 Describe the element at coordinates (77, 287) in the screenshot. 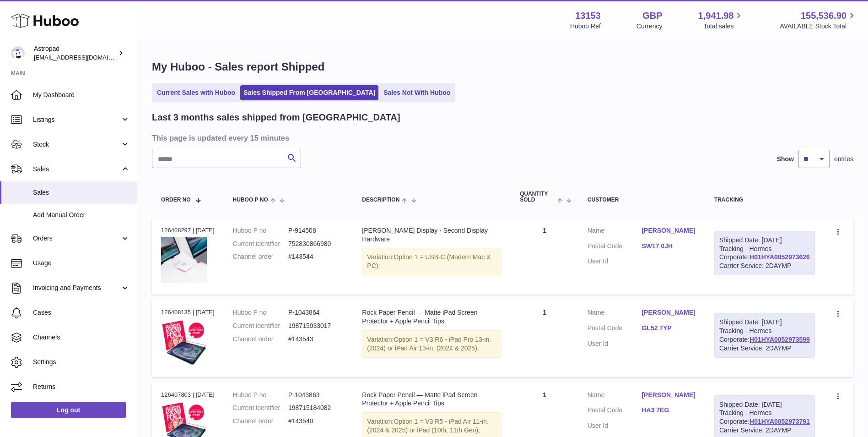

I see `span: Invoicing and Payments` at that location.